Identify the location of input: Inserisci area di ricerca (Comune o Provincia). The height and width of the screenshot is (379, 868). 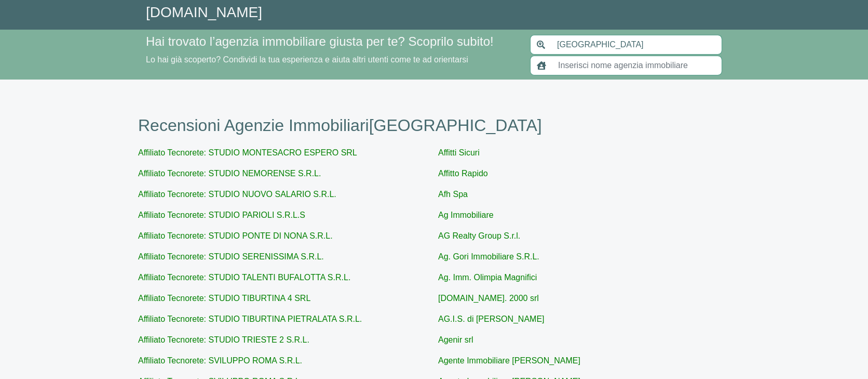
(636, 45).